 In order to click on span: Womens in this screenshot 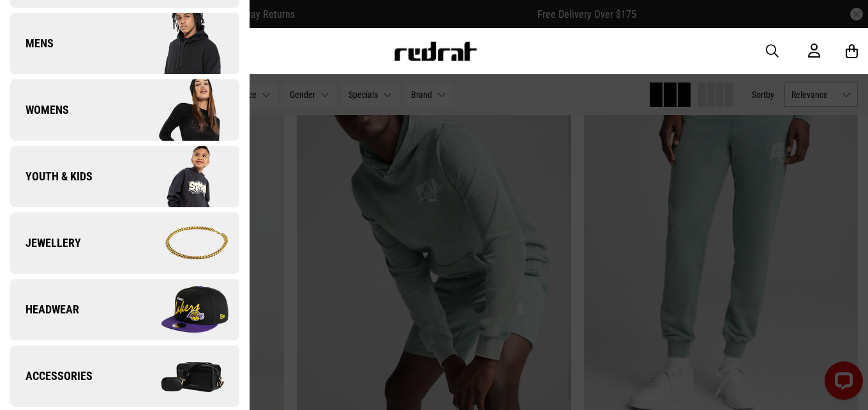, I will do `click(40, 110)`.